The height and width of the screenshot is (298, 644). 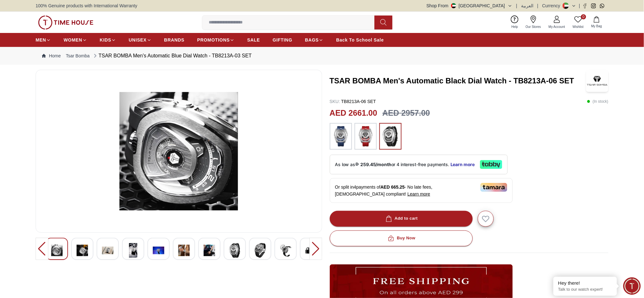 What do you see at coordinates (172, 56) in the screenshot?
I see `div: TSAR BOMBA Men's Automatic Blue Dial Watch - TB8213A-03 SET` at bounding box center [172, 56].